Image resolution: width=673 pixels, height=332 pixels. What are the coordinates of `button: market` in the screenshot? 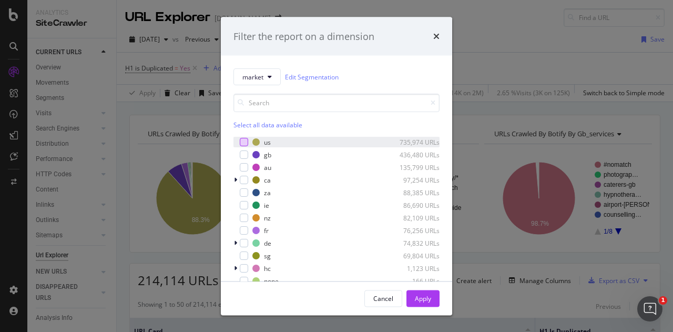 It's located at (257, 77).